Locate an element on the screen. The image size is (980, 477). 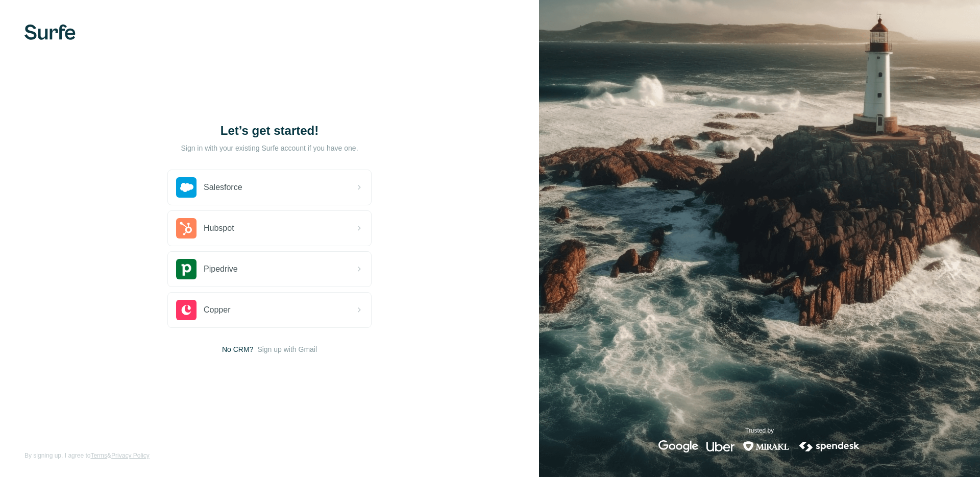
button: Sign up with Gmail is located at coordinates (287, 349).